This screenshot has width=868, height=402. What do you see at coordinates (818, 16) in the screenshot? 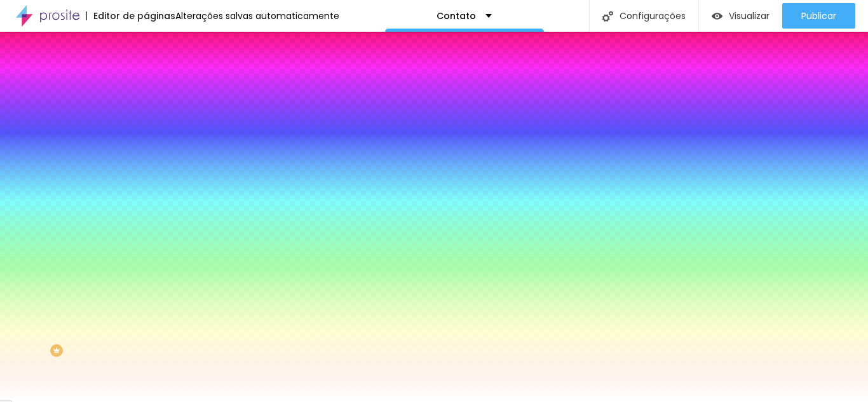
I see `font: Publicar` at bounding box center [818, 16].